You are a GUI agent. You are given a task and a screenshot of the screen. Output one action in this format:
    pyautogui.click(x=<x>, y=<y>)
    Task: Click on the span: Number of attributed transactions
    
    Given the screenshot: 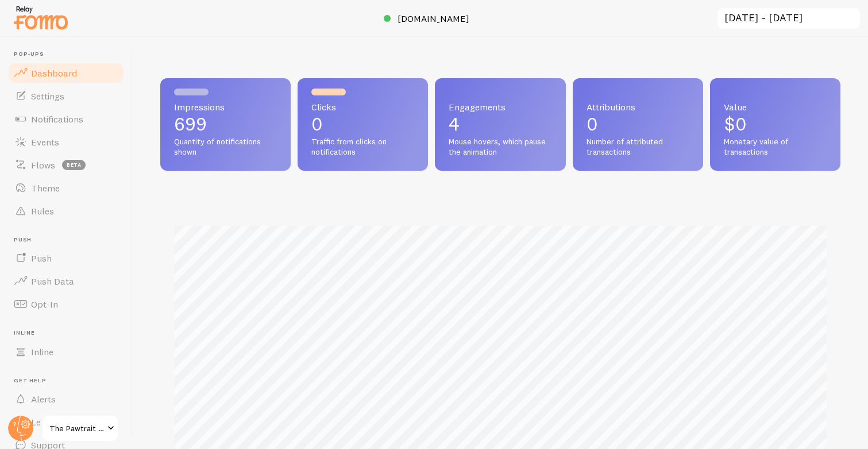 What is the action you would take?
    pyautogui.click(x=637, y=146)
    